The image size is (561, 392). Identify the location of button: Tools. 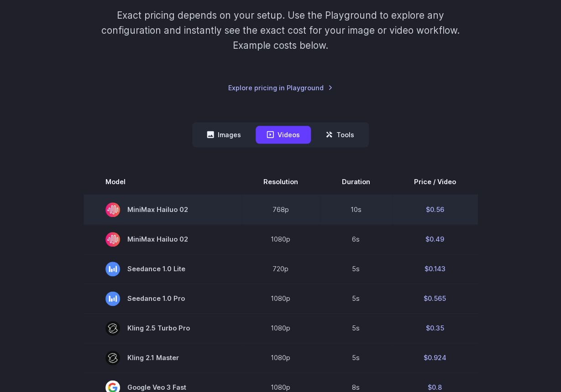
(340, 135).